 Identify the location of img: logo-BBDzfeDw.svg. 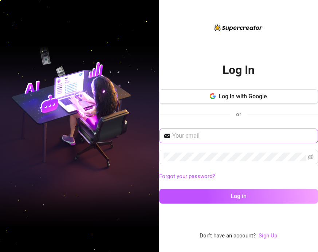
(238, 28).